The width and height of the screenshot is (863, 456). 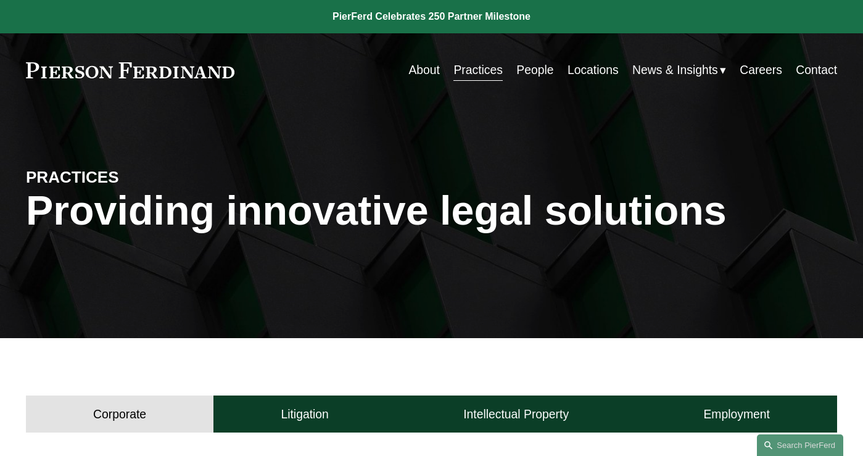 What do you see at coordinates (817, 70) in the screenshot?
I see `a: Contact` at bounding box center [817, 70].